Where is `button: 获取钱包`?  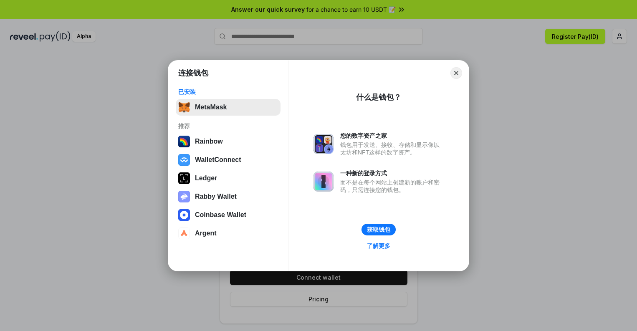
button: 获取钱包 is located at coordinates (379, 230).